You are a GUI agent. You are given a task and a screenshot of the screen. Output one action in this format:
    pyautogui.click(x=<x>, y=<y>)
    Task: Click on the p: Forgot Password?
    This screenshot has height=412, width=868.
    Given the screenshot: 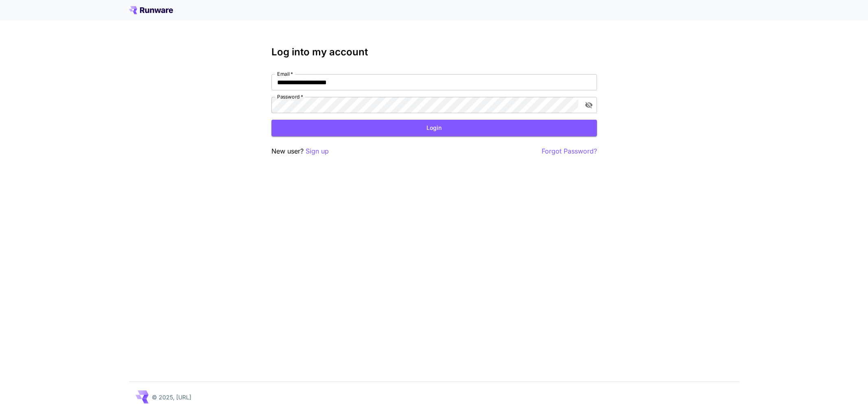 What is the action you would take?
    pyautogui.click(x=569, y=151)
    